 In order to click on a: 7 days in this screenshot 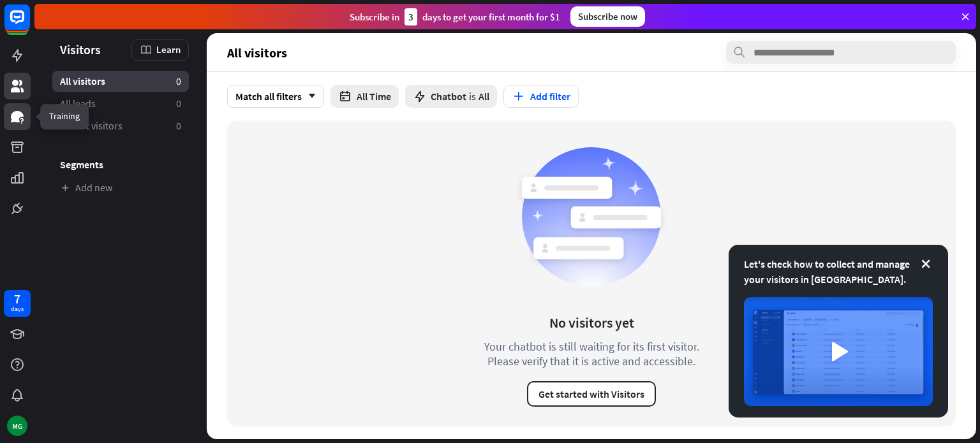, I will do `click(17, 304)`.